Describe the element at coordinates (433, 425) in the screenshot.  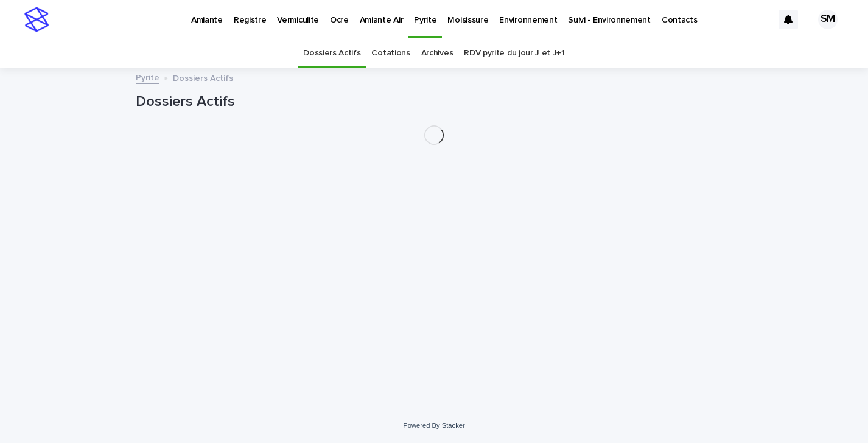
I see `a: Powered By Stacker` at that location.